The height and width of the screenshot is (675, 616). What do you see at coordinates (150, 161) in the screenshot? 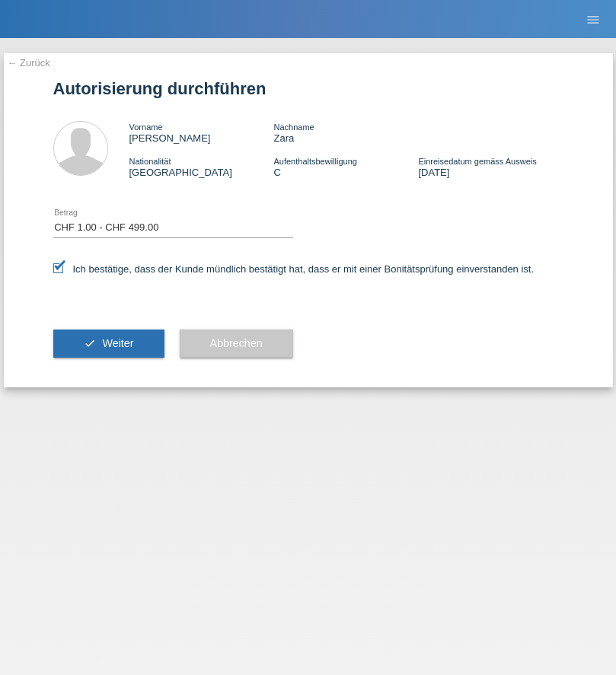
I see `span: Nationalität` at bounding box center [150, 161].